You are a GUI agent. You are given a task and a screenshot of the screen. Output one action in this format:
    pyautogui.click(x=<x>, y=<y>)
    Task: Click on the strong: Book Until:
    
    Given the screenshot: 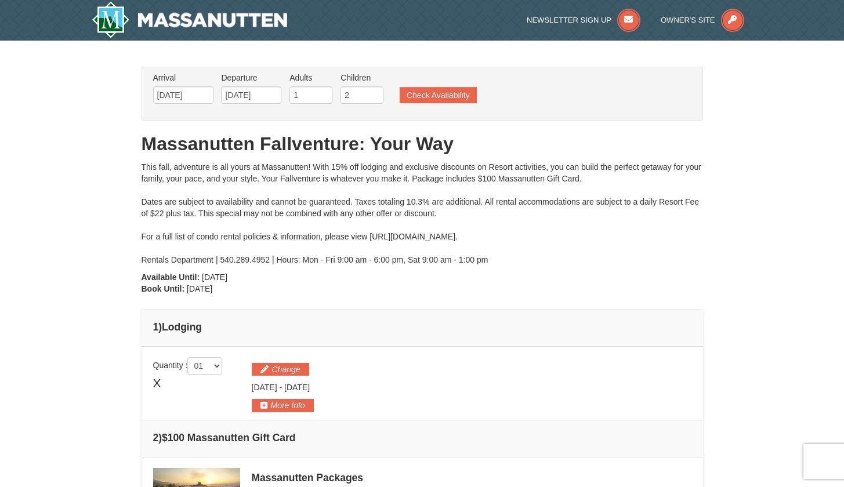 What is the action you would take?
    pyautogui.click(x=163, y=289)
    